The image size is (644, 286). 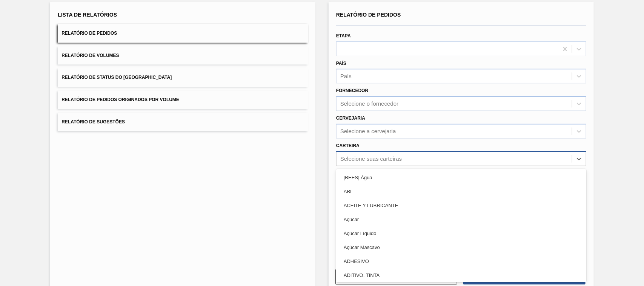 What do you see at coordinates (341, 63) in the screenshot?
I see `label: País` at bounding box center [341, 63].